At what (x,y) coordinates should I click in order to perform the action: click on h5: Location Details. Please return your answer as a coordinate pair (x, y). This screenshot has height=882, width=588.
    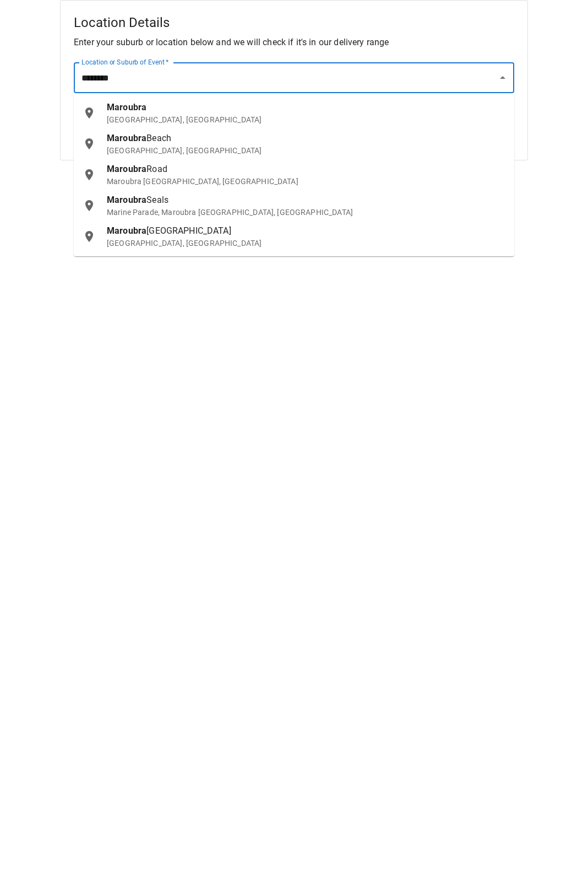
    Looking at the image, I should click on (294, 22).